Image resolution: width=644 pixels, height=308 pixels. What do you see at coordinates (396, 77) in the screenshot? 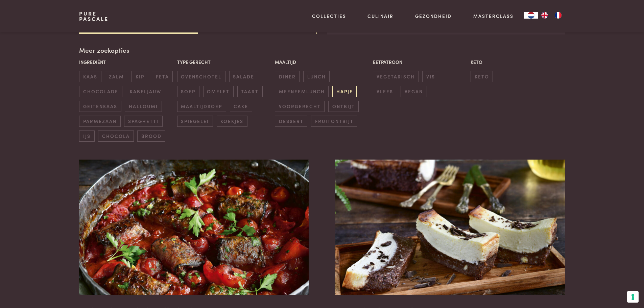
I see `span: vegetarisch` at bounding box center [396, 77].